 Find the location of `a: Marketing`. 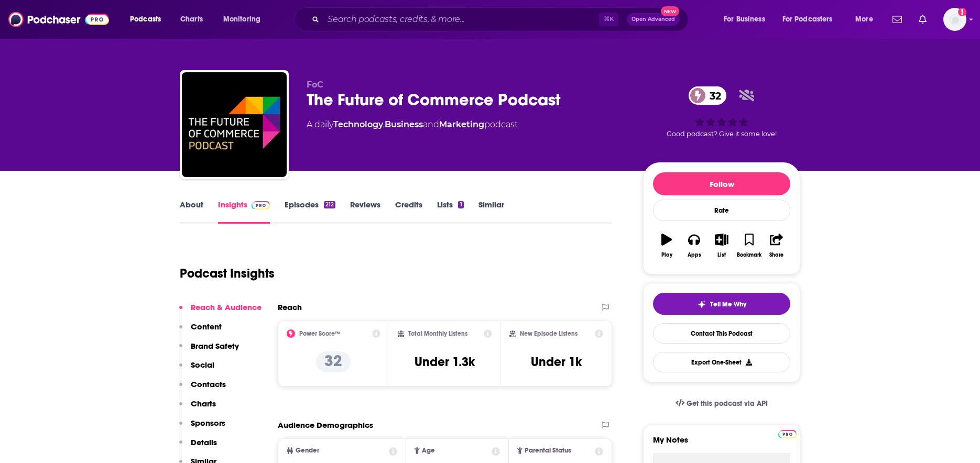

a: Marketing is located at coordinates (462, 124).